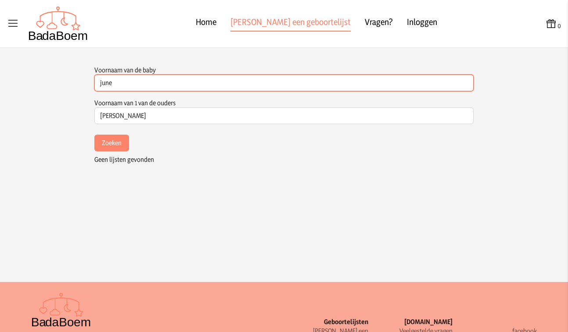  I want to click on a: Home, so click(206, 24).